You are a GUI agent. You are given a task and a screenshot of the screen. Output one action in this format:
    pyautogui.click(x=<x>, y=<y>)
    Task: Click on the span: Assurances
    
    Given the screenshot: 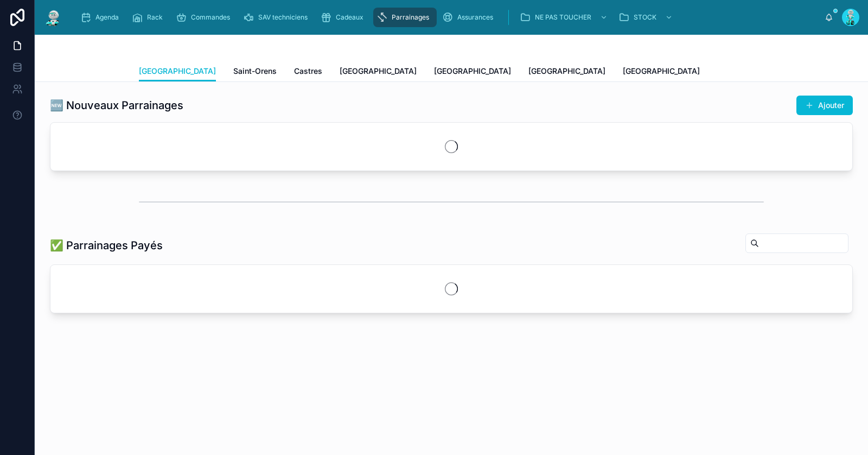 What is the action you would take?
    pyautogui.click(x=475, y=18)
    